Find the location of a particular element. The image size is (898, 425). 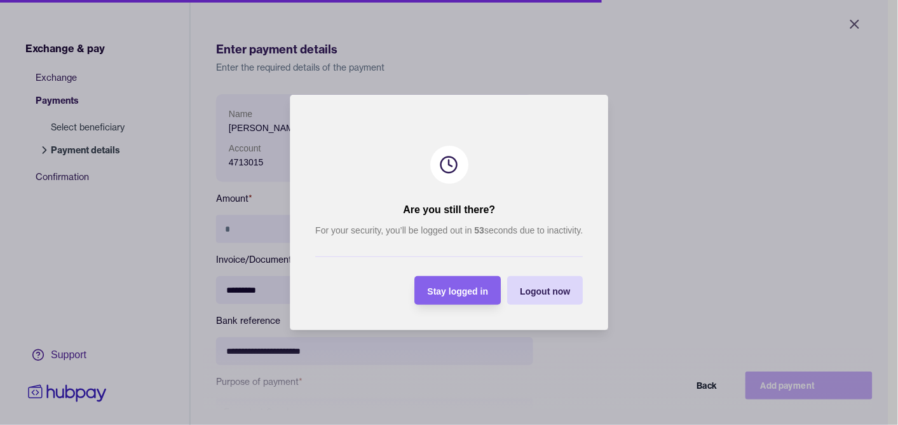

p: For your security, you’ll be logged out in seconds due to inactivity. is located at coordinates (449, 230).